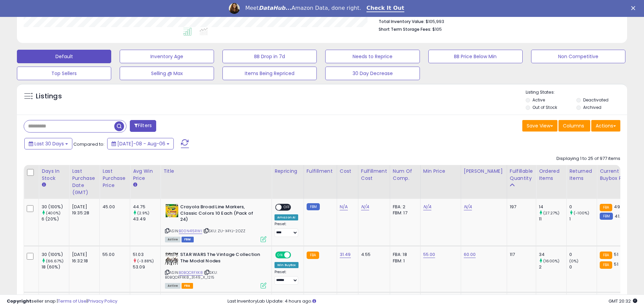 This screenshot has height=308, width=644. What do you see at coordinates (404, 255) in the screenshot?
I see `div: FBA: 18` at bounding box center [404, 255].